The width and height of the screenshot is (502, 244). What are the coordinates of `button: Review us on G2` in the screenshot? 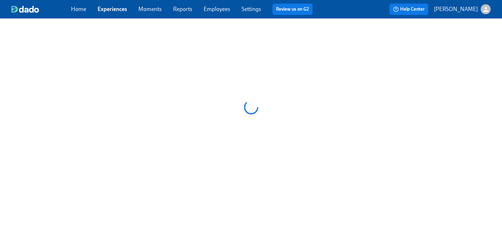 It's located at (292, 9).